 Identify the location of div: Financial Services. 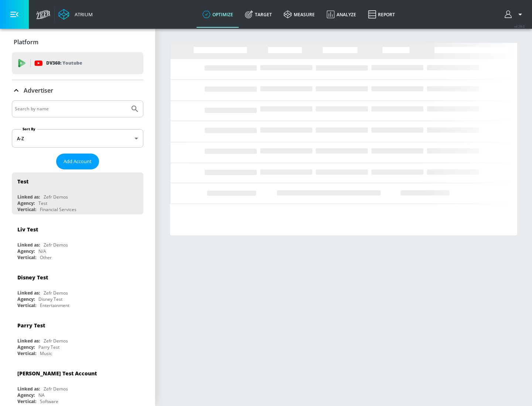
(58, 209).